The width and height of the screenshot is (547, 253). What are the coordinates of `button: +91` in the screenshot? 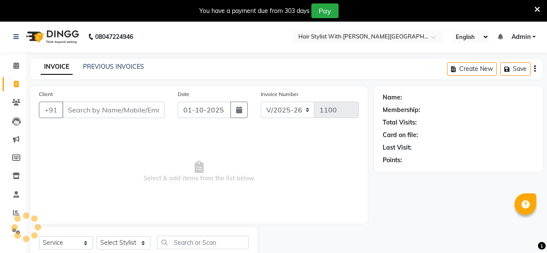 It's located at (51, 110).